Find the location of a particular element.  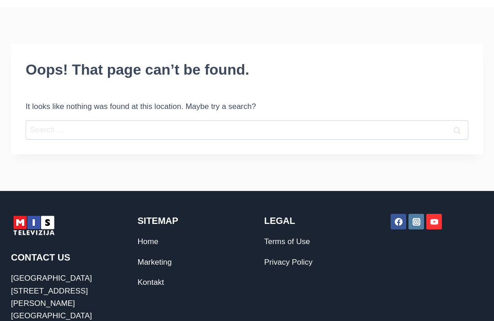

input: Search is located at coordinates (457, 130).